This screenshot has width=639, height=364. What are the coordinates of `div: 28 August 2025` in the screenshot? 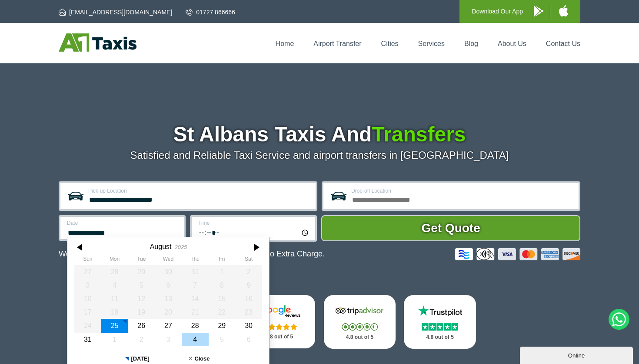 It's located at (195, 325).